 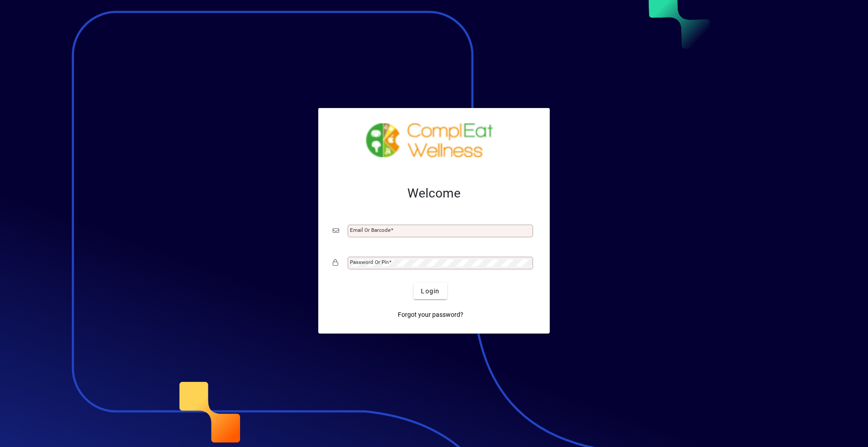 What do you see at coordinates (430, 291) in the screenshot?
I see `span: Login` at bounding box center [430, 291].